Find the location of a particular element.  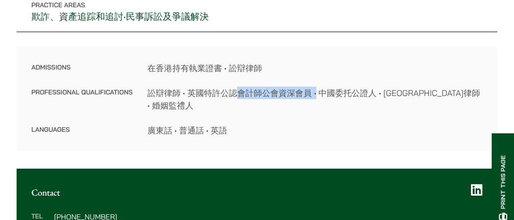

dt: Admissions is located at coordinates (81, 74).